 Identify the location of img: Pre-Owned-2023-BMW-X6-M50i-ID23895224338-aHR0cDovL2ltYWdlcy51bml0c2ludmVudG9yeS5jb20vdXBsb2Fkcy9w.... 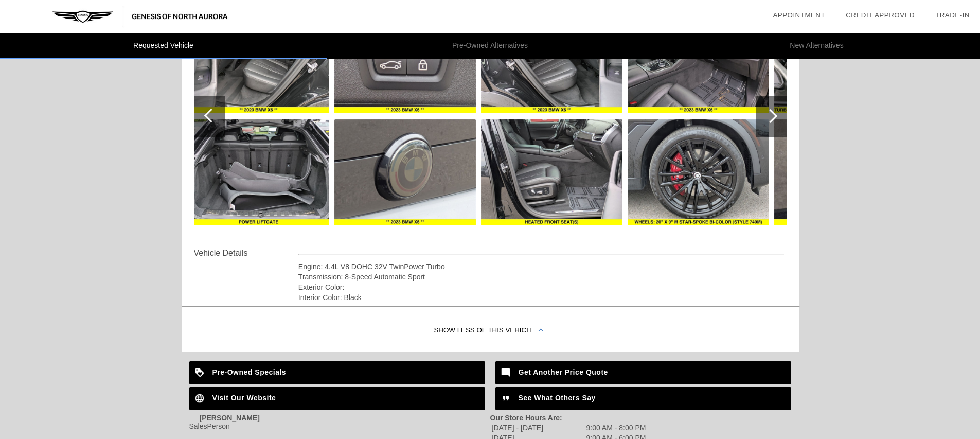
(845, 172).